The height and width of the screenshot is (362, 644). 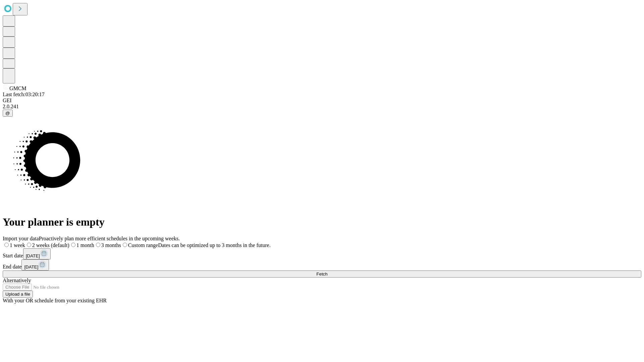 What do you see at coordinates (98, 245) in the screenshot?
I see `input: 3 months` at bounding box center [98, 245].